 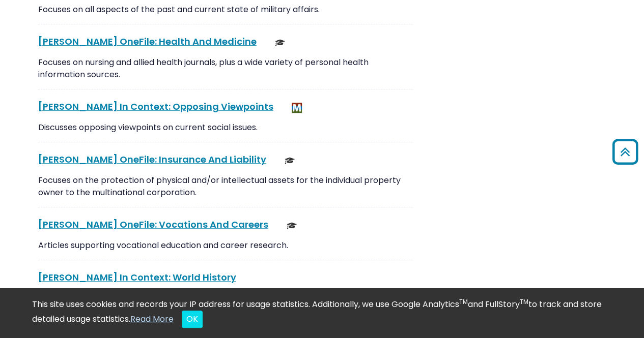 I want to click on p: Focuses on nursing and allied health journals, plus a wide variety of personal health information..., so click(x=226, y=69).